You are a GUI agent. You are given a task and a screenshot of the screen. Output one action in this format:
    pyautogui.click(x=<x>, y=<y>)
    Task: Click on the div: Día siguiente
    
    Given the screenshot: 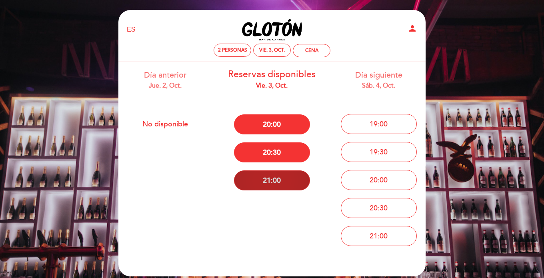 What is the action you would take?
    pyautogui.click(x=379, y=80)
    